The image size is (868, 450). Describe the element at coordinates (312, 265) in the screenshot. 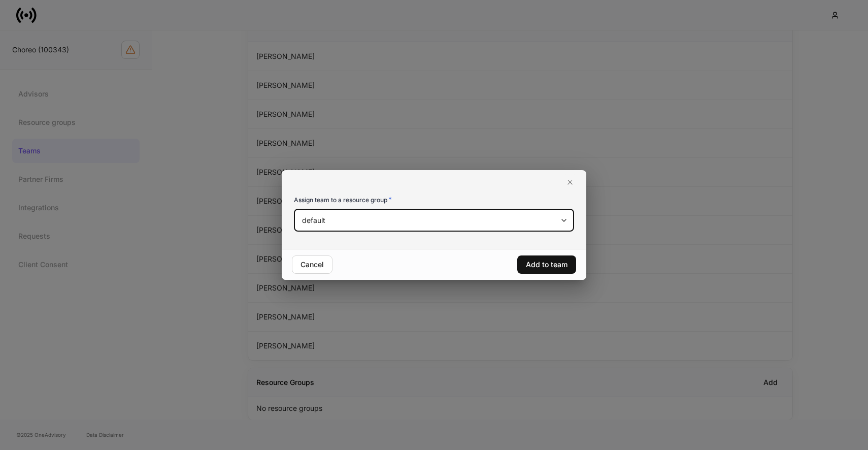

I see `button: Cancel` at that location.